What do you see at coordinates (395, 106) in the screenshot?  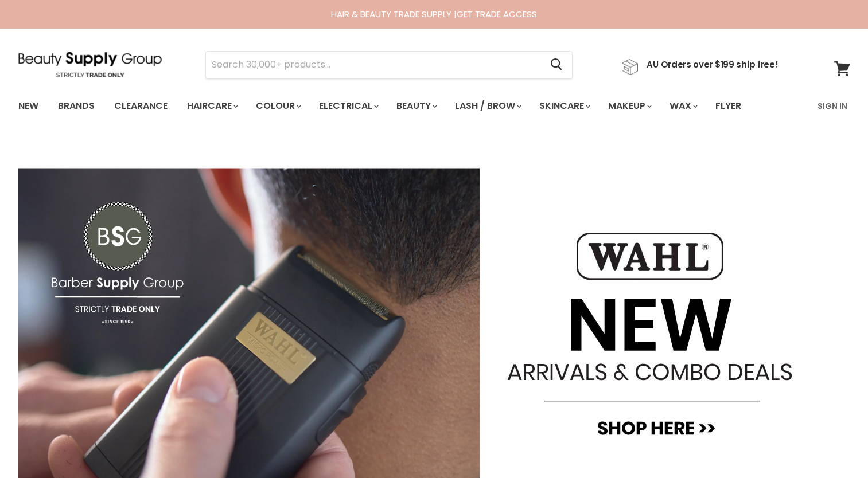 I see `ul: Main menu` at bounding box center [395, 106].